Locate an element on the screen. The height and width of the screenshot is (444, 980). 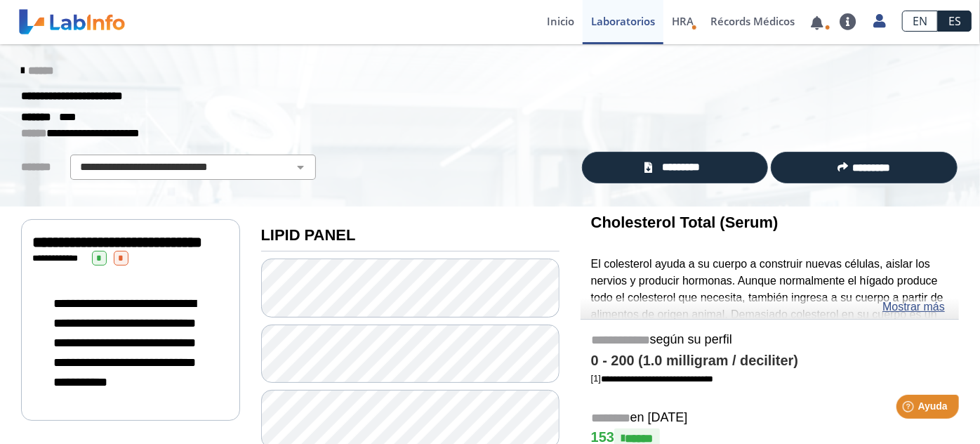
b: Cholesterol Total (Serum) is located at coordinates (684, 222).